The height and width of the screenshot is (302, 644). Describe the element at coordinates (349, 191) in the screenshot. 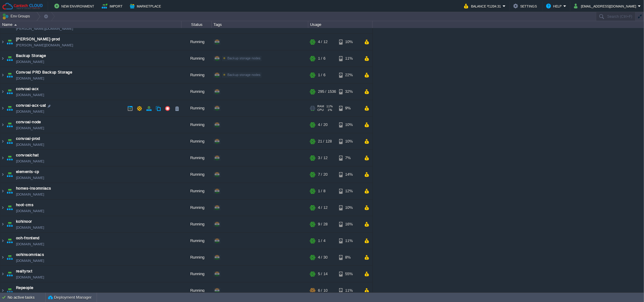

I see `div: 12%` at that location.